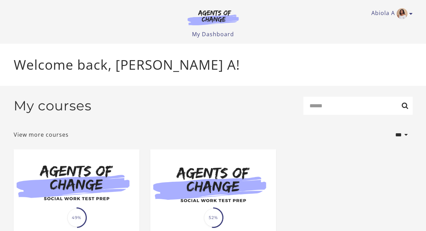  I want to click on img: Agents of Change Logo, so click(213, 17).